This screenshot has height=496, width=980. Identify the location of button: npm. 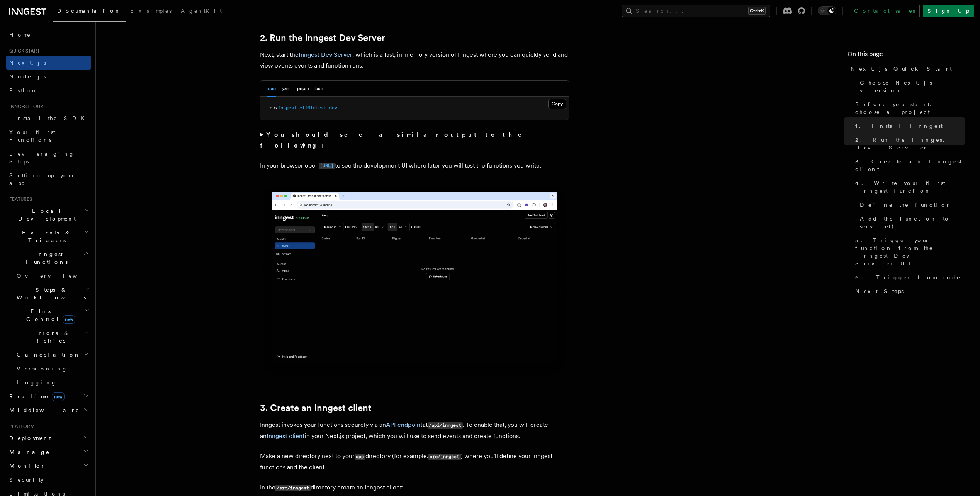
(271, 88).